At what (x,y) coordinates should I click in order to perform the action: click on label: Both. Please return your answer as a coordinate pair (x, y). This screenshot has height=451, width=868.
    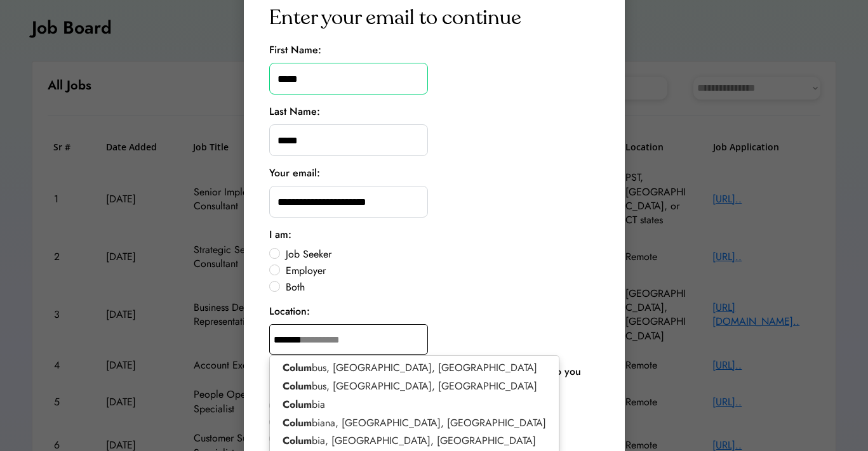
    Looking at the image, I should click on (441, 287).